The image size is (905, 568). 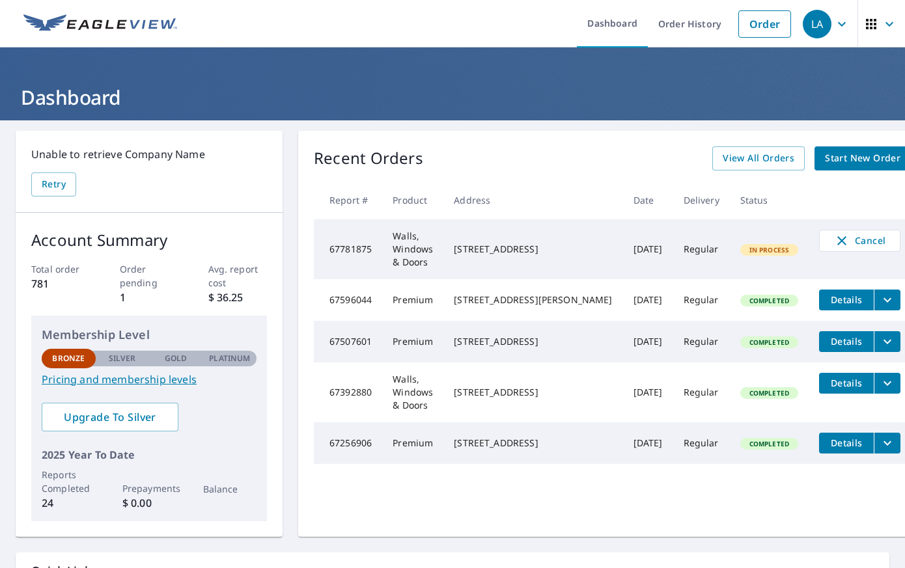 I want to click on button: filesDropdownBtn-67256906, so click(x=887, y=443).